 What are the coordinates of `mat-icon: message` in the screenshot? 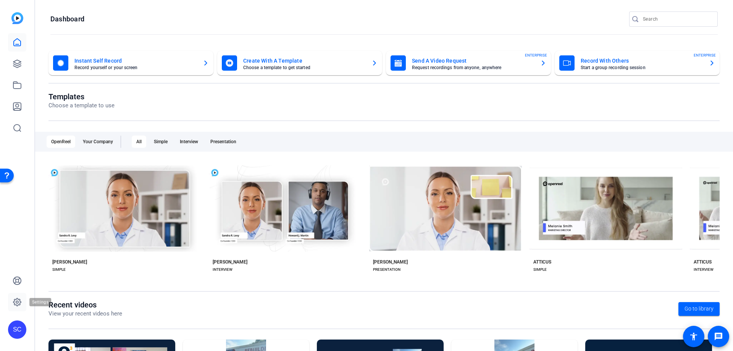 It's located at (719, 337).